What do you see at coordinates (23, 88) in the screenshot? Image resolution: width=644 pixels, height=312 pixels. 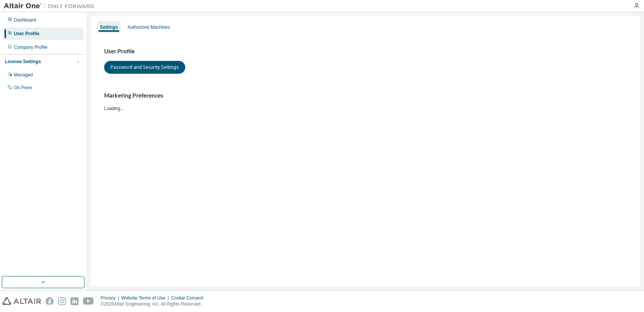 I see `div: On Prem` at bounding box center [23, 88].